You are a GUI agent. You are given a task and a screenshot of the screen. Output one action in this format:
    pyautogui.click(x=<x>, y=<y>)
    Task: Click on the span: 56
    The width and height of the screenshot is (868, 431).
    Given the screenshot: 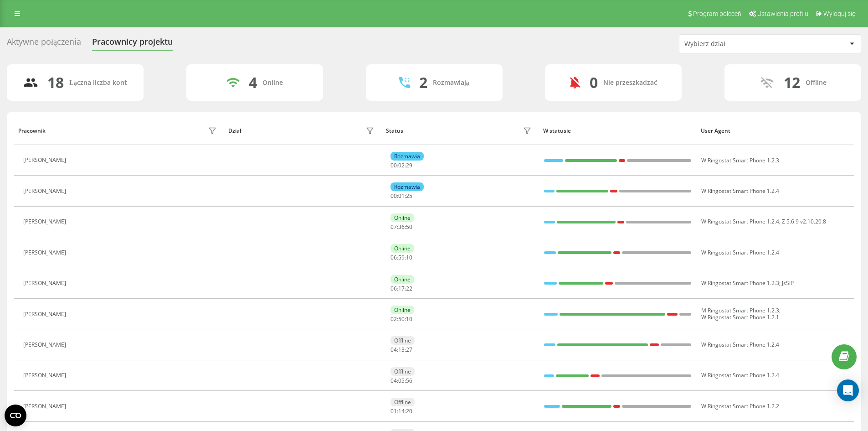 What is the action you would take?
    pyautogui.click(x=410, y=380)
    